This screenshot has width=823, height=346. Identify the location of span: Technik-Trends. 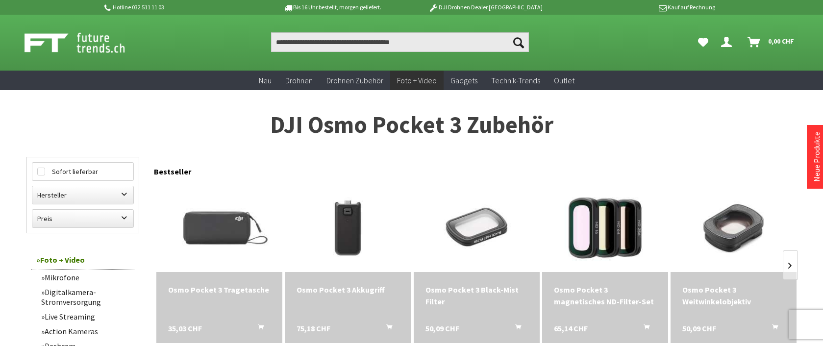
(516, 80).